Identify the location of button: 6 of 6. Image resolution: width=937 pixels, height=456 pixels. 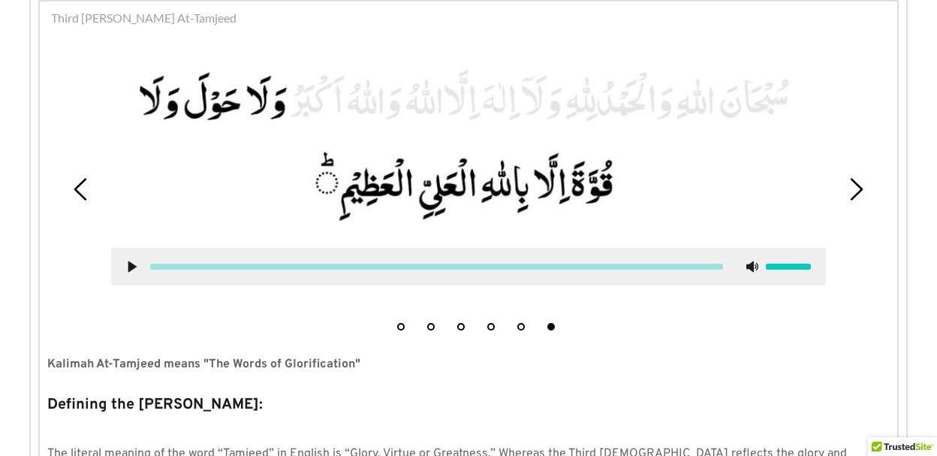
(551, 327).